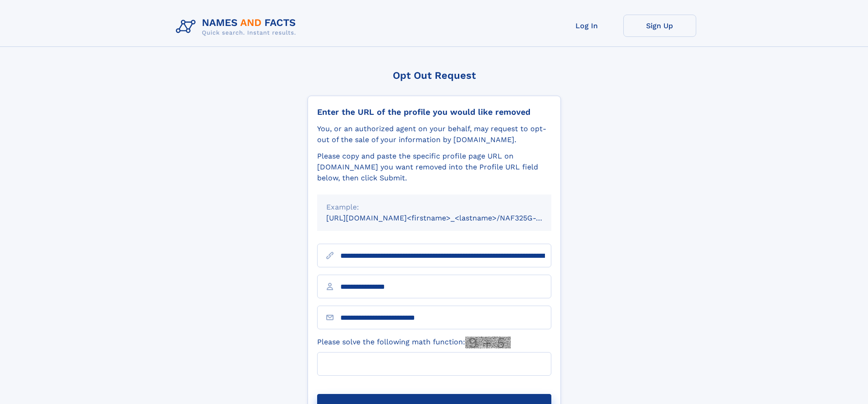  Describe the element at coordinates (435, 134) in the screenshot. I see `div: You, or an authorized agent on your behalf, may request to opt-out of the sale of your informatio...` at that location.